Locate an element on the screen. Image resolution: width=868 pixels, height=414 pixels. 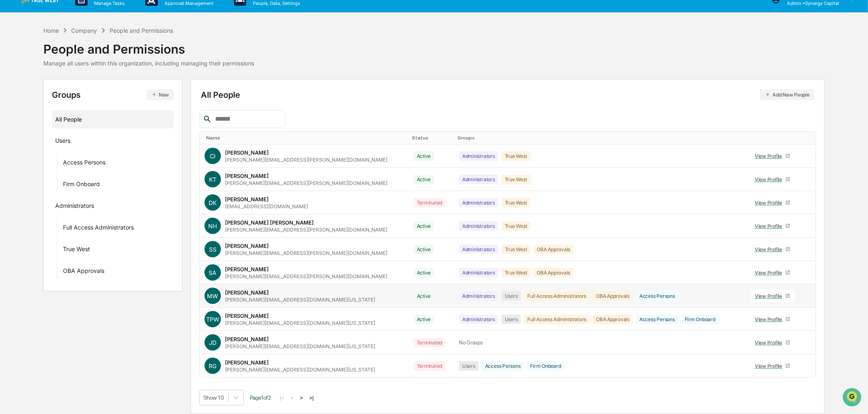
span: KT is located at coordinates (213, 180).